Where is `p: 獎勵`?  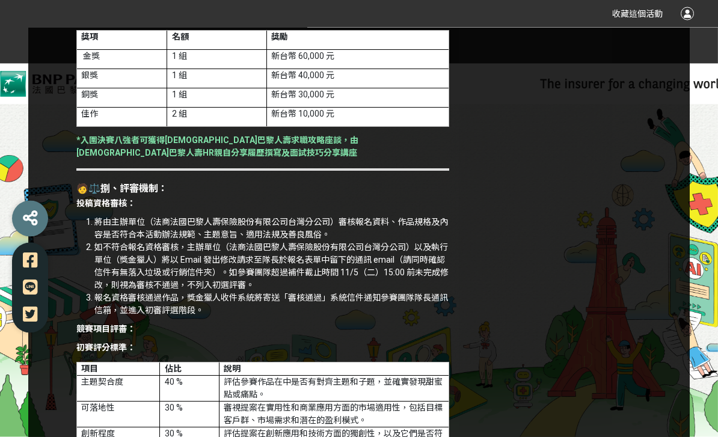
p: 獎勵 is located at coordinates (358, 37).